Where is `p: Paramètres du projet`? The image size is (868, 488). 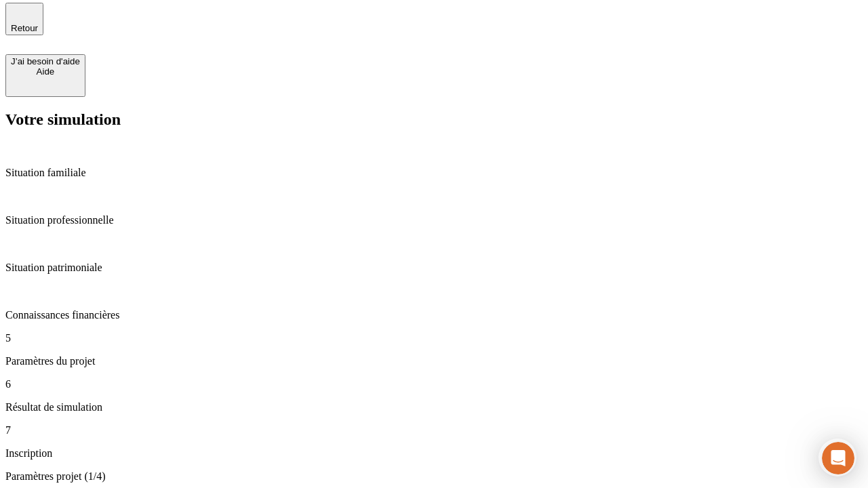 p: Paramètres du projet is located at coordinates (434, 361).